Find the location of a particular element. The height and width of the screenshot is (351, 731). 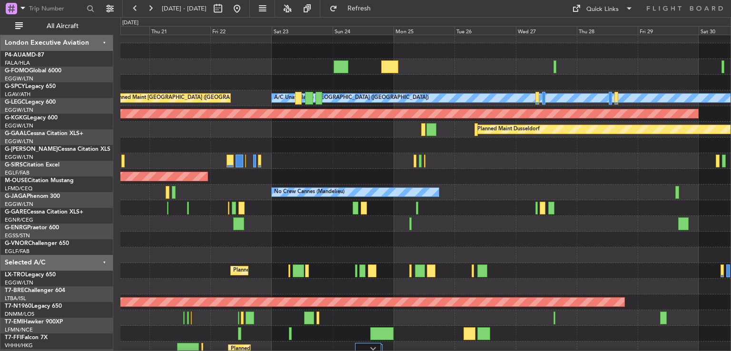

span: All Aircraft is located at coordinates (62, 26).